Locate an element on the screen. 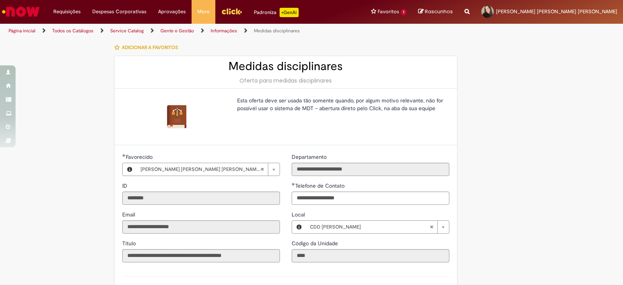 Image resolution: width=623 pixels, height=285 pixels. span: Somente leitura - Departamento is located at coordinates (310, 157).